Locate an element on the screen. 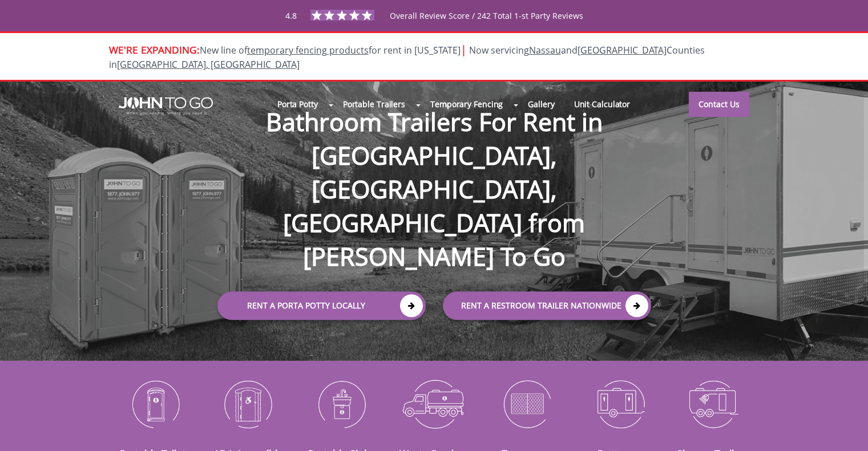 The width and height of the screenshot is (868, 451). span: Overall Review Score / 242 Total 1-st Party Reviews is located at coordinates (486, 27).